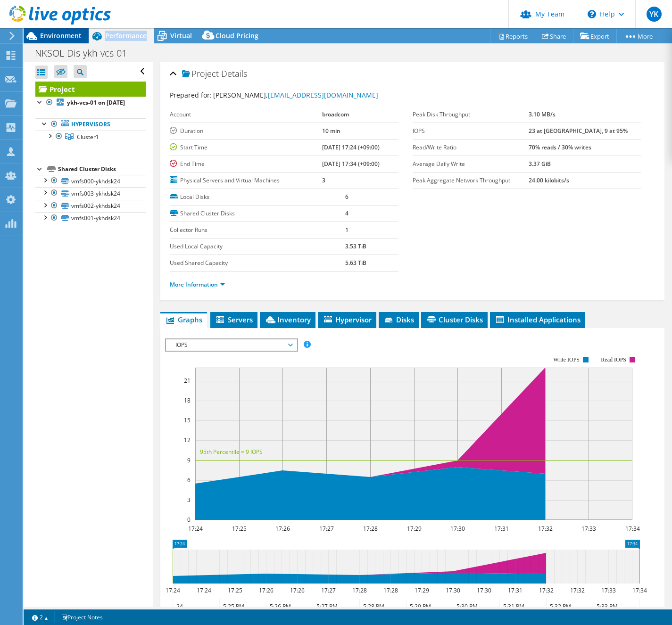  What do you see at coordinates (187, 440) in the screenshot?
I see `text: 12` at bounding box center [187, 440].